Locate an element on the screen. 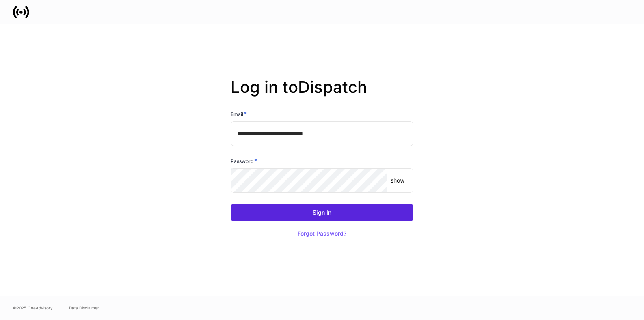 This screenshot has width=644, height=320. p: show is located at coordinates (398, 180).